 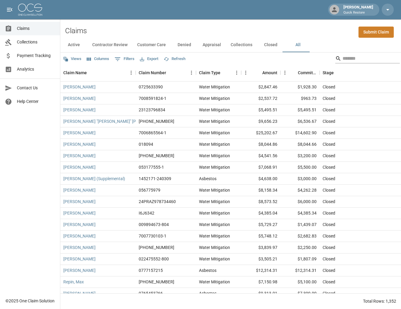 I want to click on button: Select columns, so click(x=98, y=59).